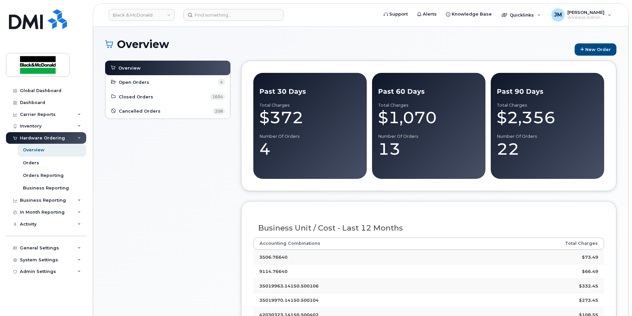  What do you see at coordinates (136, 97) in the screenshot?
I see `span: Closed Orders` at bounding box center [136, 97].